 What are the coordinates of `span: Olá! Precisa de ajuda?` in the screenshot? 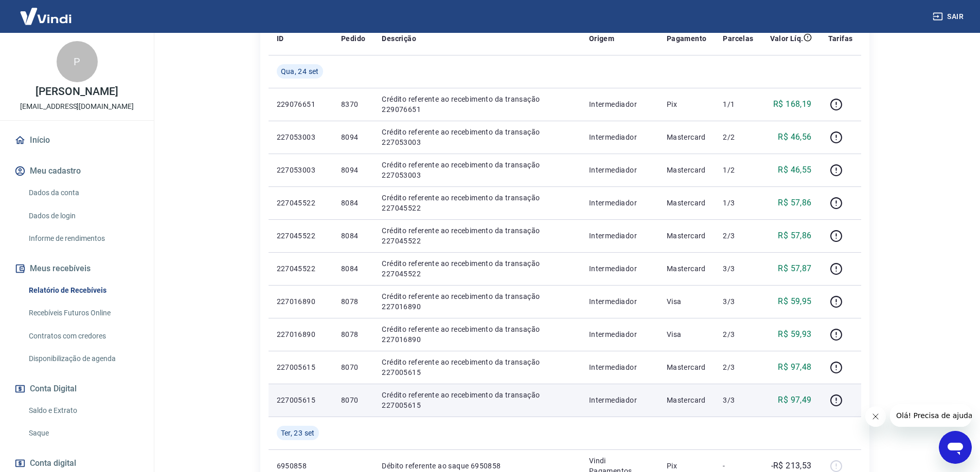 It's located at (46, 11).